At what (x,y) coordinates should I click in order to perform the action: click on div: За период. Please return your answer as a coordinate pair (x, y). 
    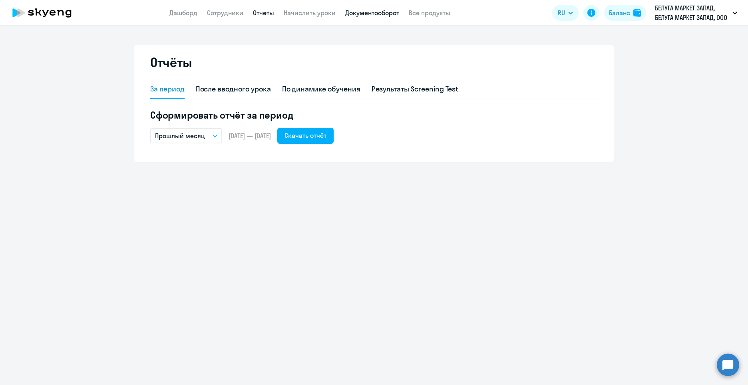
    Looking at the image, I should click on (167, 89).